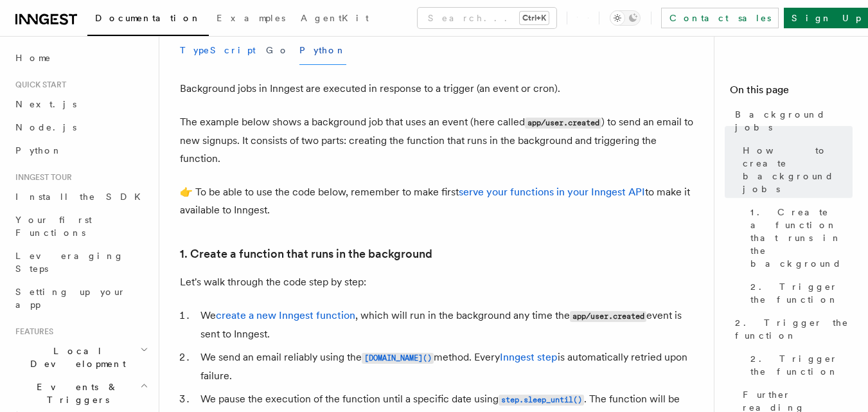 This screenshot has height=412, width=868. What do you see at coordinates (53, 226) in the screenshot?
I see `span: Your first Functions` at bounding box center [53, 226].